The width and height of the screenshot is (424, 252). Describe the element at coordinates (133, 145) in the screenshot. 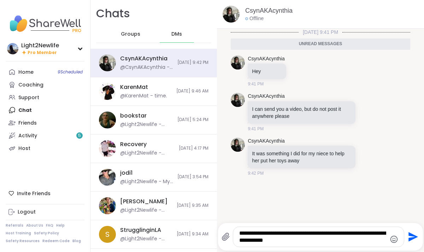

I see `div: Recovery` at that location.